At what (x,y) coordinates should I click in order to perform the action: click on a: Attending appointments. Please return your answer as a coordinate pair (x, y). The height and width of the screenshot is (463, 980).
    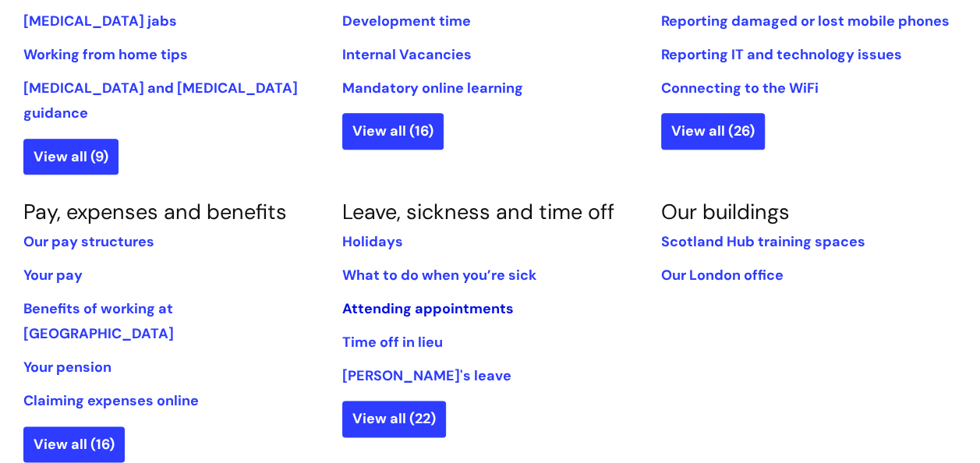
    Looking at the image, I should click on (428, 309).